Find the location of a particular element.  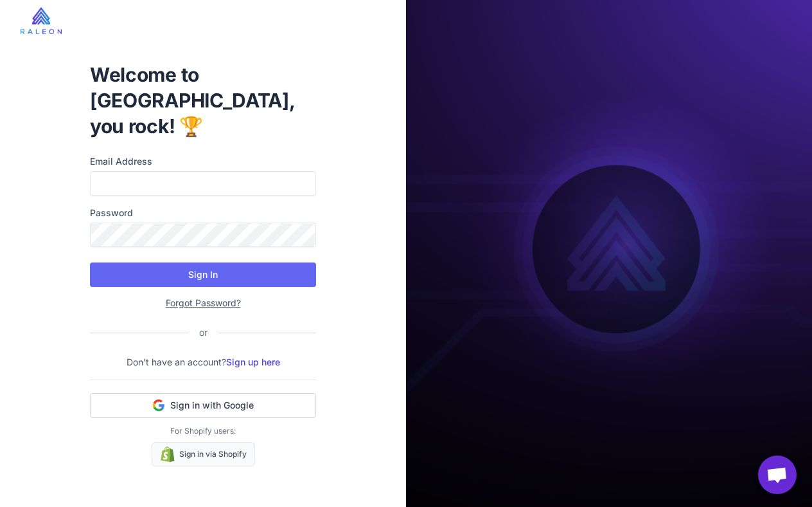

a: Sign in via Shopify is located at coordinates (203, 454).